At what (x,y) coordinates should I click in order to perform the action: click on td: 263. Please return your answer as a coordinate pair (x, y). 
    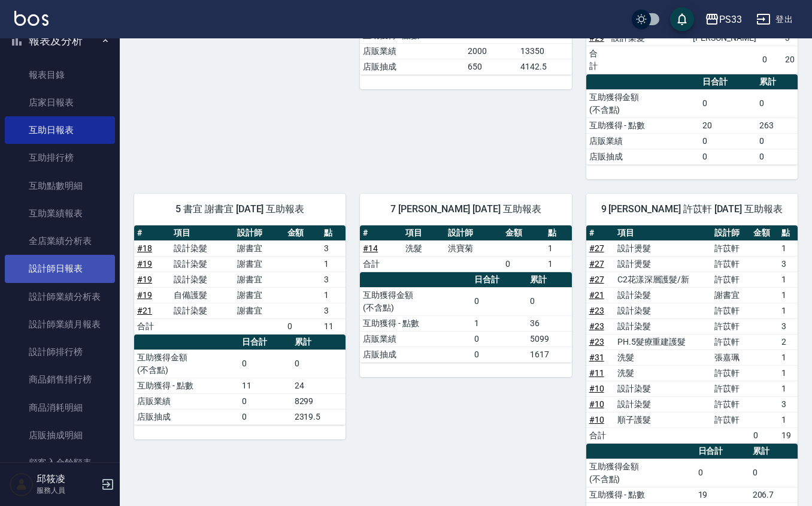
    Looking at the image, I should click on (777, 126).